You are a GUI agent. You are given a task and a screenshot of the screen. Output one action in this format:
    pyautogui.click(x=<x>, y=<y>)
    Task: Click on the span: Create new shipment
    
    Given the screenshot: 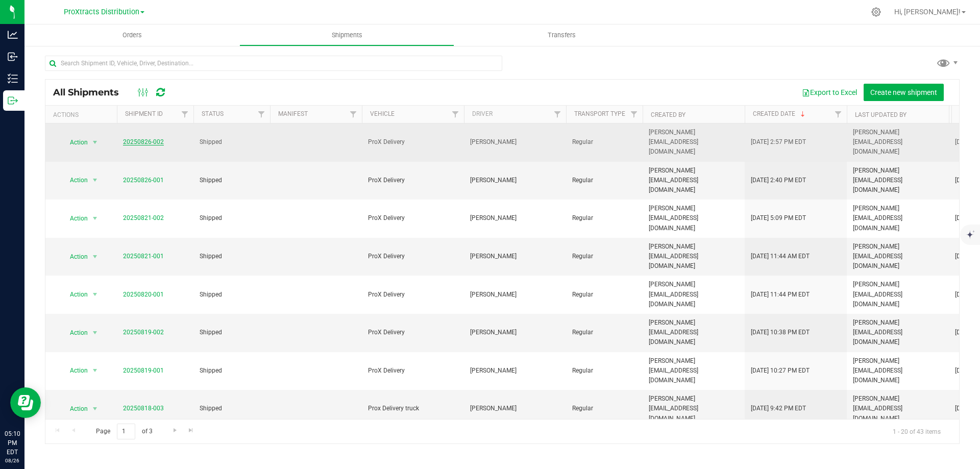 What is the action you would take?
    pyautogui.click(x=903, y=92)
    